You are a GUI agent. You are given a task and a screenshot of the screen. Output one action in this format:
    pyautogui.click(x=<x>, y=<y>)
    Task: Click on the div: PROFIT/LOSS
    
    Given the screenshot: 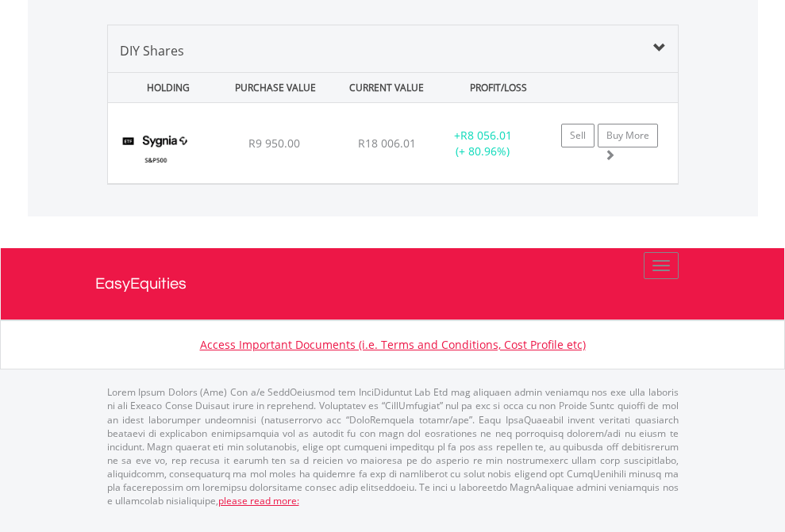 What is the action you would take?
    pyautogui.click(x=499, y=88)
    